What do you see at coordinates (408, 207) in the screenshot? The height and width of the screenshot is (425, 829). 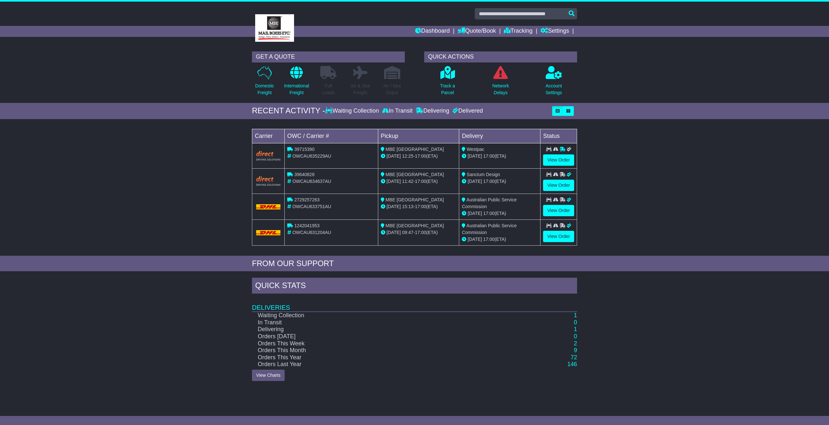 I see `span: 15:13` at bounding box center [408, 207].